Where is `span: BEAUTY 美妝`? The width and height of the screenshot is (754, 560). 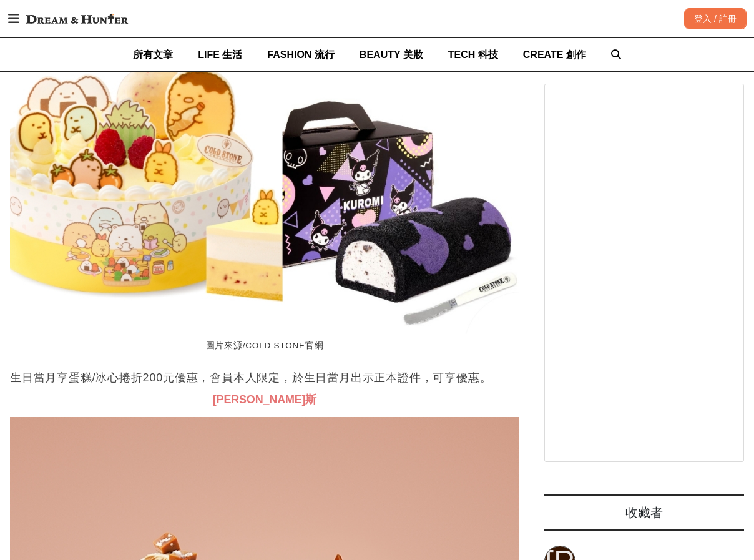 span: BEAUTY 美妝 is located at coordinates (392, 54).